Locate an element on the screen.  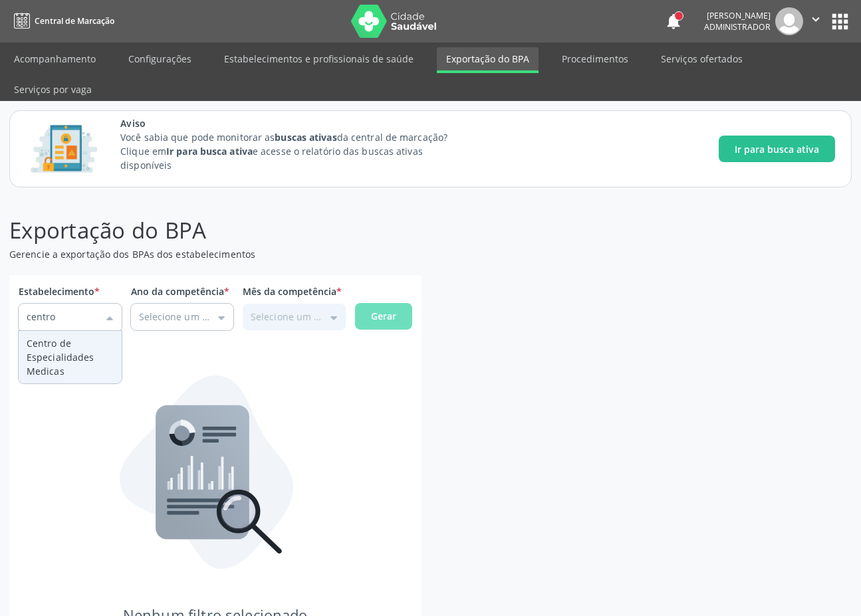
p: Exportação do BPA is located at coordinates (304, 231).